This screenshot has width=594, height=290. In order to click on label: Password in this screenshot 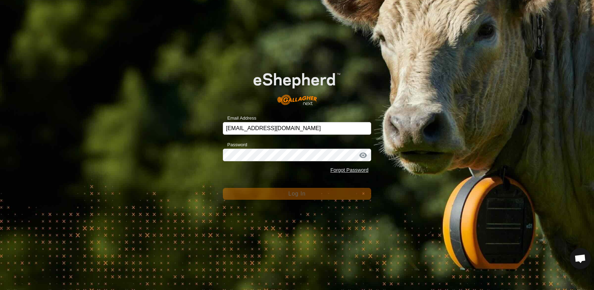, I will do `click(235, 145)`.